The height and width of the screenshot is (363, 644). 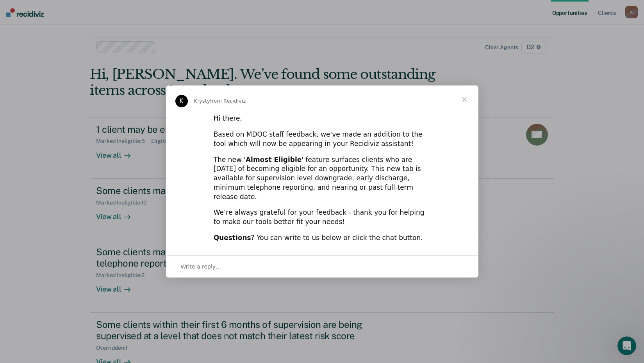 I want to click on span: Close, so click(x=465, y=99).